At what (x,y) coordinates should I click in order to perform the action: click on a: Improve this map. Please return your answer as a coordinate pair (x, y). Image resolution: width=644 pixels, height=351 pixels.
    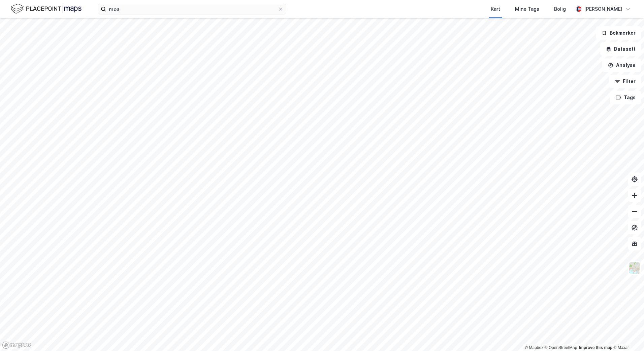
    Looking at the image, I should click on (596, 348).